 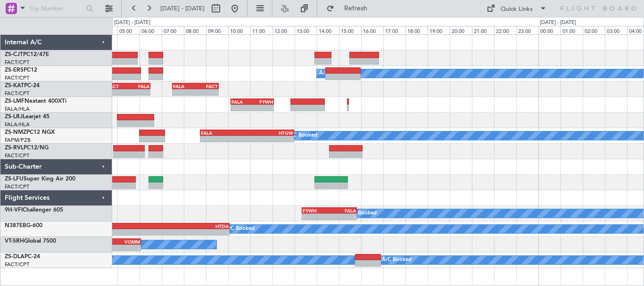 I want to click on button: Quick Links, so click(x=516, y=8).